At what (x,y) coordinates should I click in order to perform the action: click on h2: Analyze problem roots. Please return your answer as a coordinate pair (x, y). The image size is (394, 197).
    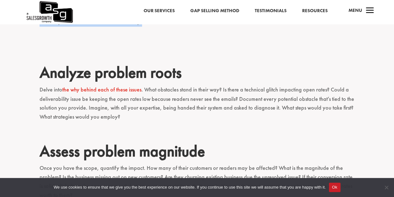
    Looking at the image, I should click on (197, 74).